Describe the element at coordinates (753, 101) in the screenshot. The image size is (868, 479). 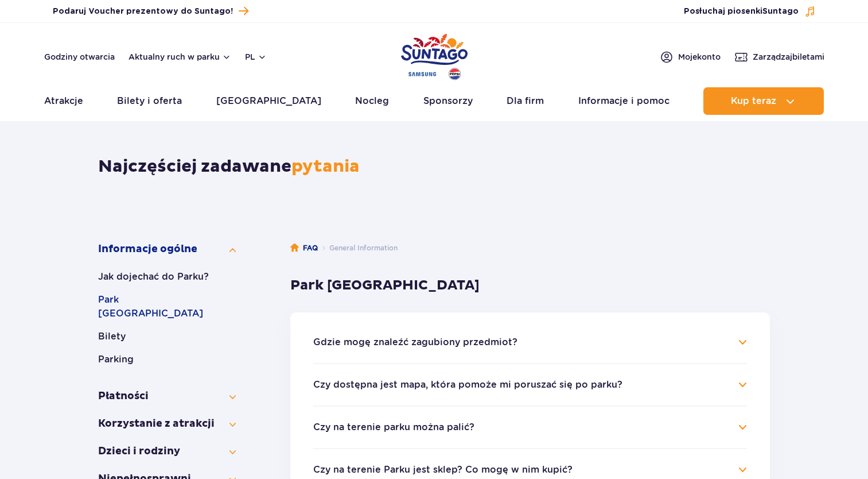
I see `span: Kup teraz` at that location.